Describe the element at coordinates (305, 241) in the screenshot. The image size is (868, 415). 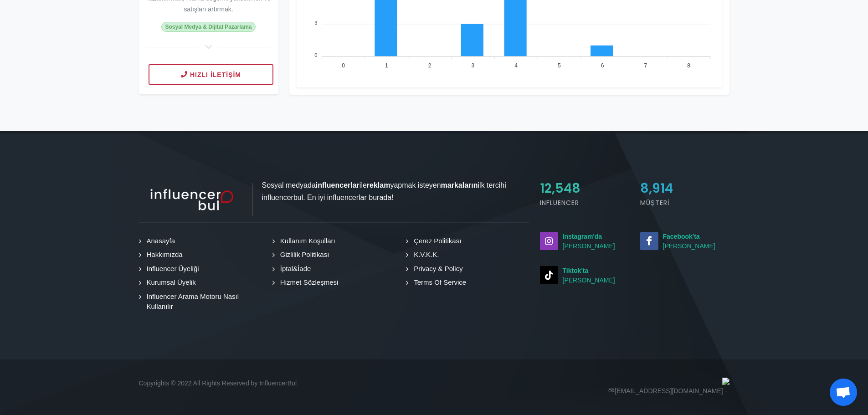
I see `a: Kullanım Koşulları` at that location.